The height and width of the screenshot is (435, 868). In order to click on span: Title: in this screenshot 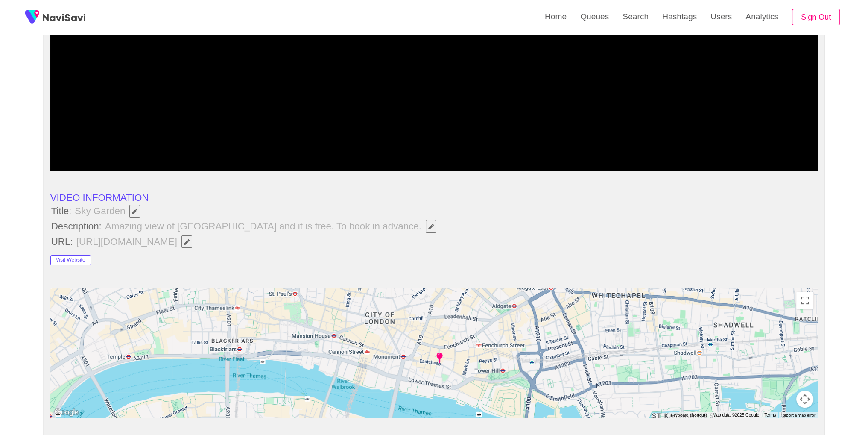, I will do `click(62, 211)`.